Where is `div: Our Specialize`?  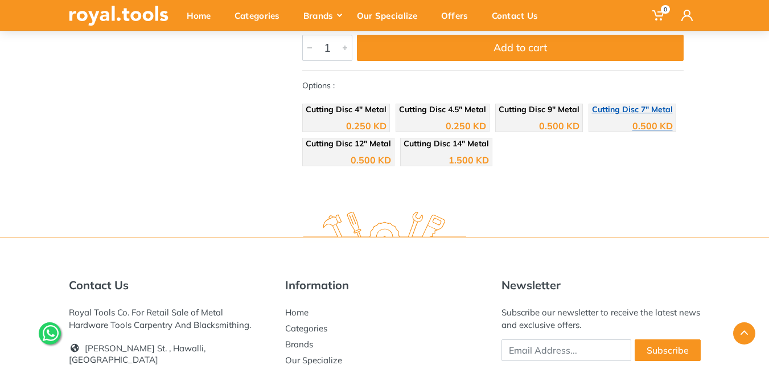 div: Our Specialize is located at coordinates (391, 15).